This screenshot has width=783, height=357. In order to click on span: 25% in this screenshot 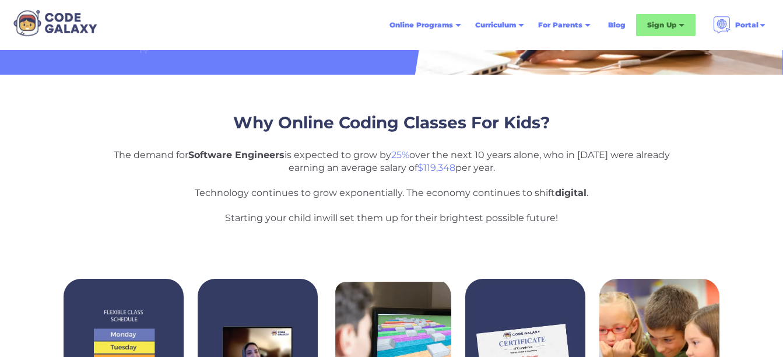, I will do `click(400, 155)`.